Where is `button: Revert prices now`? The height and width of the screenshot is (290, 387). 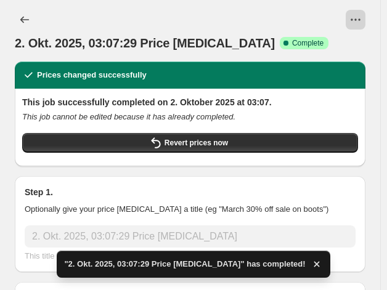 button: Revert prices now is located at coordinates (190, 143).